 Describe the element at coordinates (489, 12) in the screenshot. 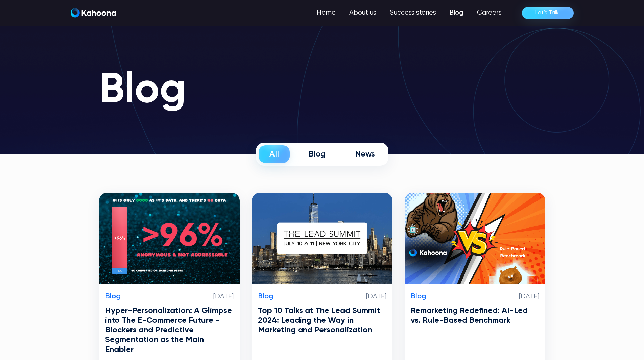

I see `a: Careers` at that location.